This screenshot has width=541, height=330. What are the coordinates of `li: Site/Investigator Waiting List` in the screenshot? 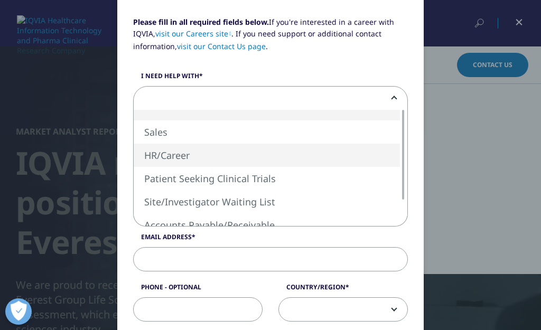 It's located at (267, 202).